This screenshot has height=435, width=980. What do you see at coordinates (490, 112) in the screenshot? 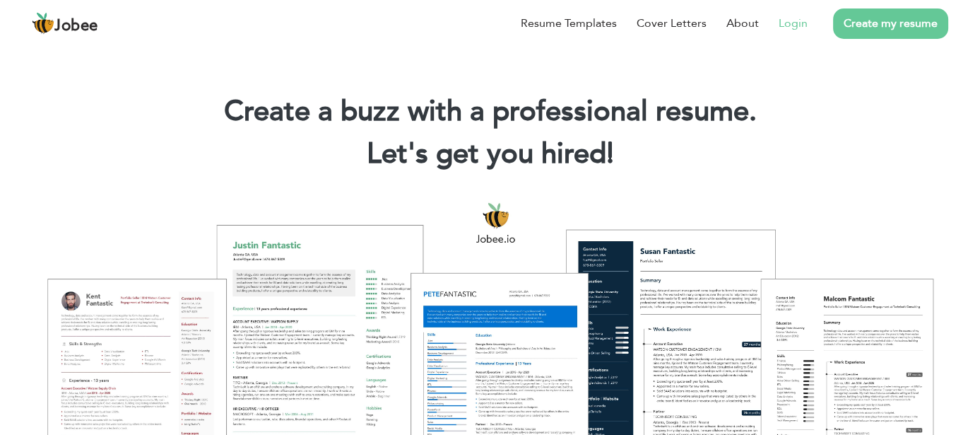
I see `h1: Create a buzz with a professional resume.` at bounding box center [490, 112].